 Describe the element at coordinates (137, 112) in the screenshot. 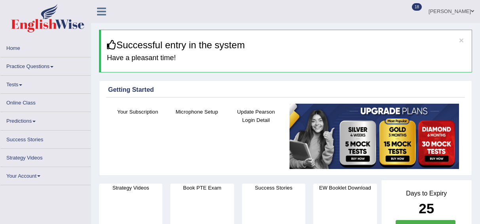

I see `h4: Your Subscription` at that location.